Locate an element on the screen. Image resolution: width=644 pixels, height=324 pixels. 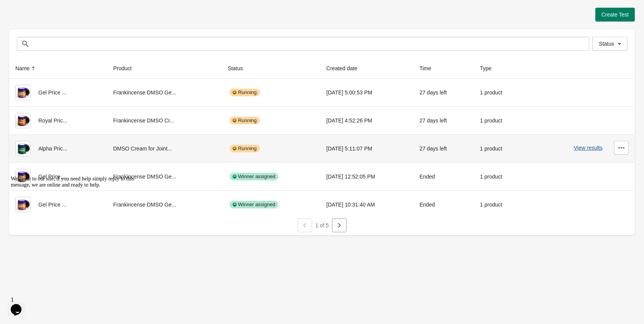
span: Create Test is located at coordinates (615, 14).